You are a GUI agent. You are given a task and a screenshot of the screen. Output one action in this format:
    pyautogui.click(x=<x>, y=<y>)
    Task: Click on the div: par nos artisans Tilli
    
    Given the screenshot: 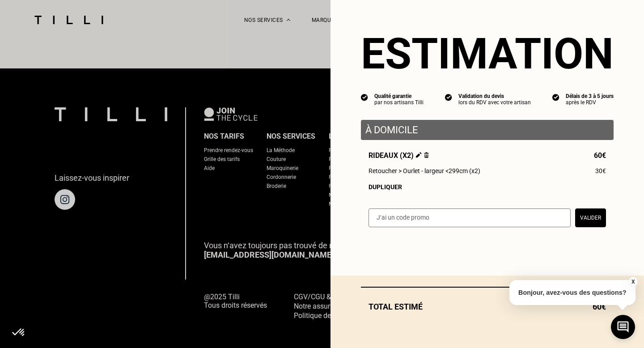 What is the action you would take?
    pyautogui.click(x=399, y=103)
    